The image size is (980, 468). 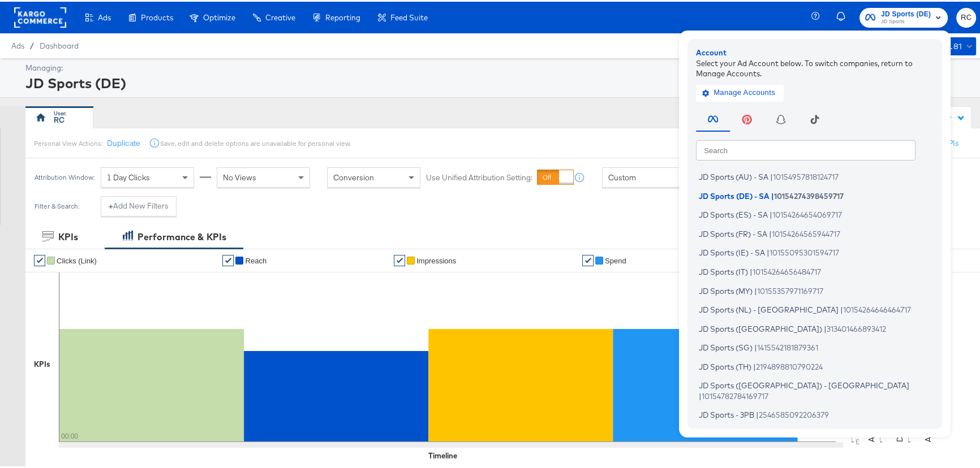 What do you see at coordinates (499, 66) in the screenshot?
I see `div: Managing:` at bounding box center [499, 66].